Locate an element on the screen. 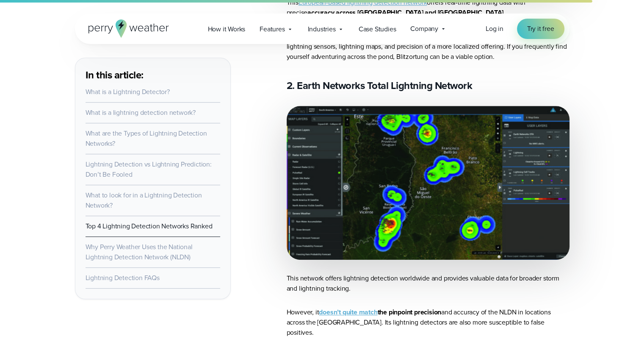 The image size is (644, 350). strong: doesn’t quite match is located at coordinates (348, 312).